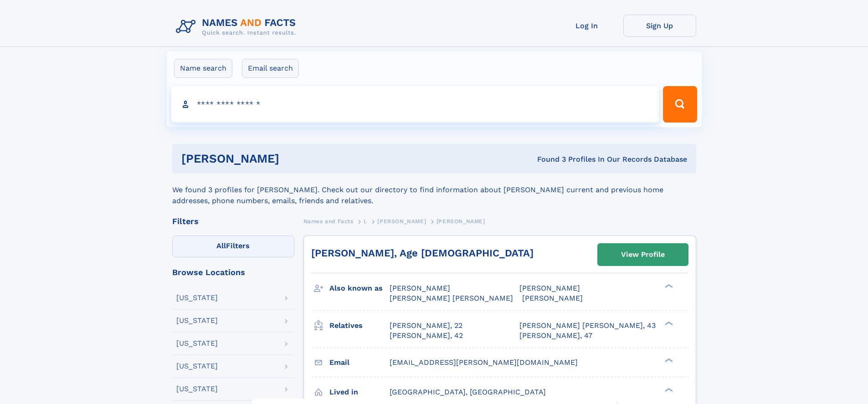 This screenshot has height=404, width=868. I want to click on a: View Profile, so click(643, 255).